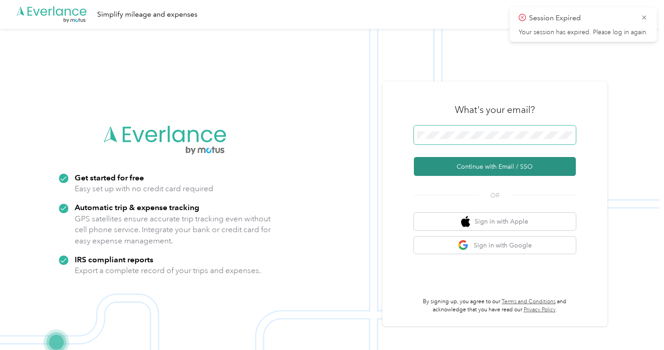  I want to click on a: Terms and Conditions, so click(528, 301).